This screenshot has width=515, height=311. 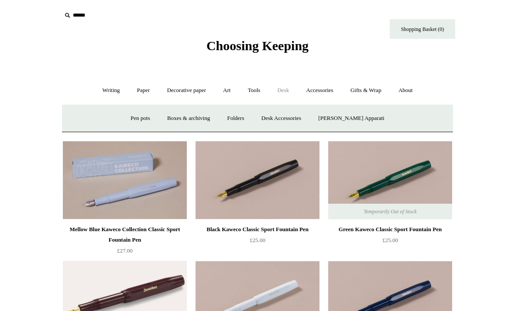 I want to click on span: Choosing Keeping, so click(x=258, y=45).